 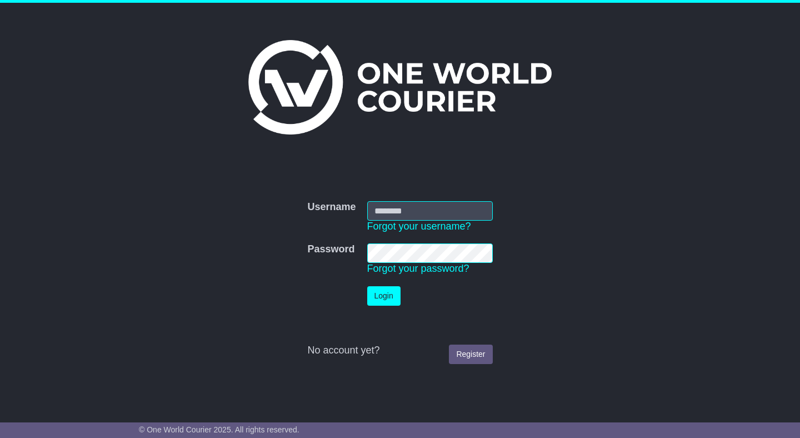 I want to click on a: Forgot your password?, so click(x=418, y=268).